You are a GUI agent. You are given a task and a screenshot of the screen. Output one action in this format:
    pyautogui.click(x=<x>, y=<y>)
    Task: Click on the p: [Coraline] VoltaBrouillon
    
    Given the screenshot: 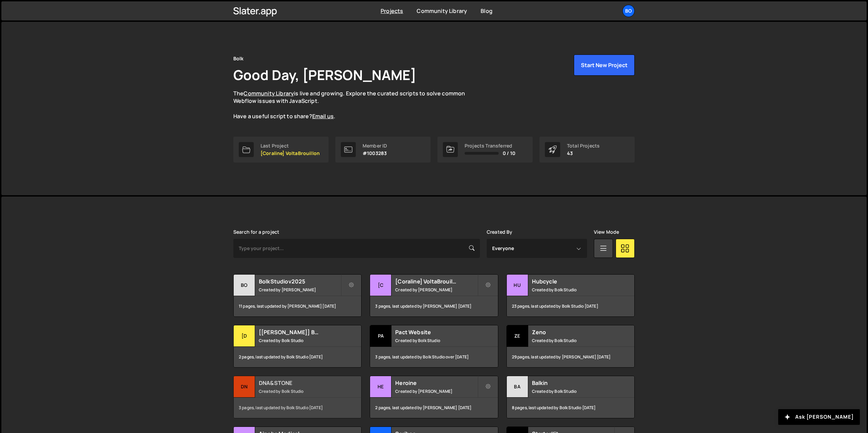 What is the action you would take?
    pyautogui.click(x=290, y=154)
    